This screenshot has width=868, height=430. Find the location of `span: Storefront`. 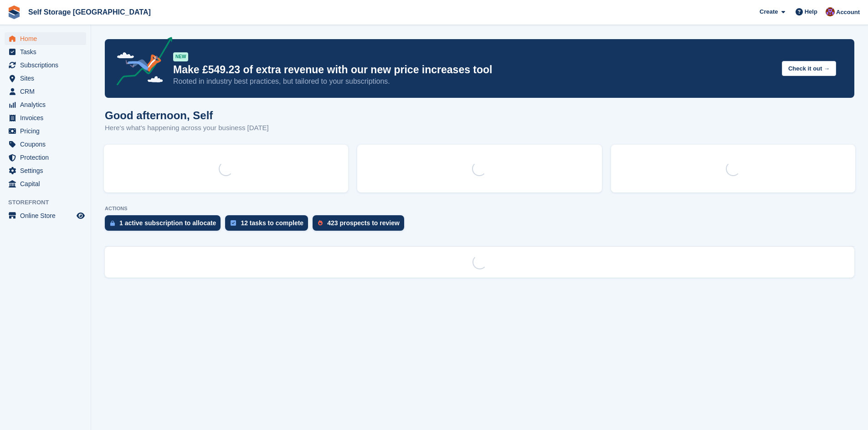

span: Storefront is located at coordinates (49, 203).